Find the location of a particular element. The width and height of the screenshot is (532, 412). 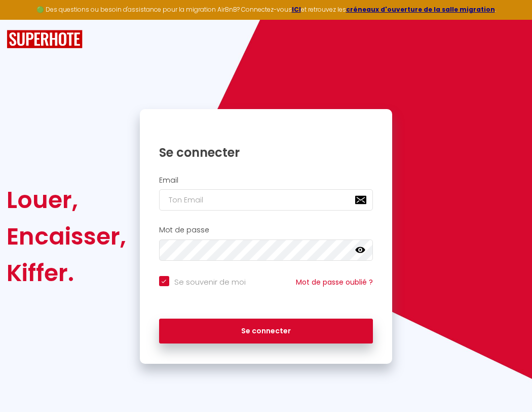

div: Louer, is located at coordinates (67, 200).